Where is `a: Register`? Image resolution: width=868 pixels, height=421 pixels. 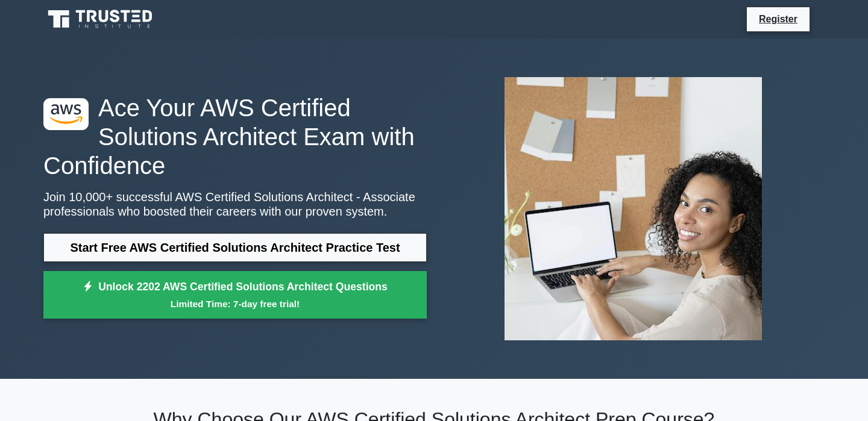
a: Register is located at coordinates (778, 18).